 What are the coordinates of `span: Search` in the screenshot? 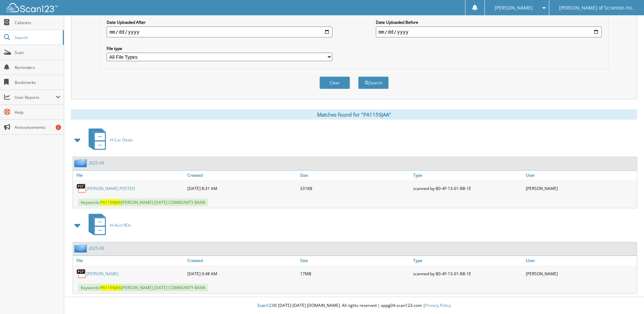 It's located at (37, 37).